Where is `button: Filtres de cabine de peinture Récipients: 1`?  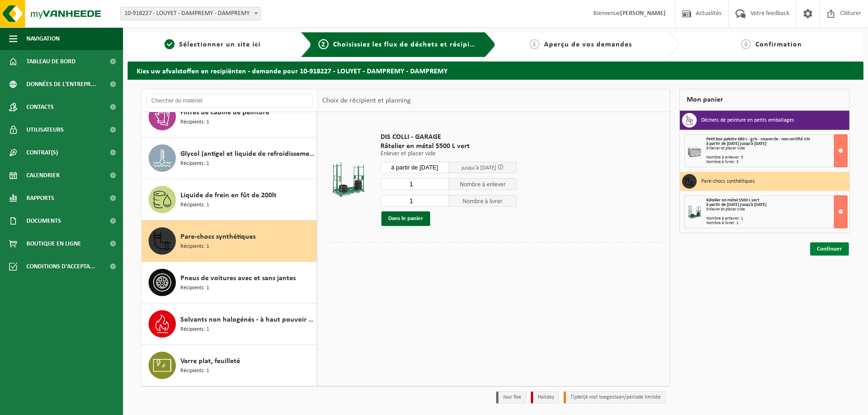
button: Filtres de cabine de peinture Récipients: 1 is located at coordinates (229, 116).